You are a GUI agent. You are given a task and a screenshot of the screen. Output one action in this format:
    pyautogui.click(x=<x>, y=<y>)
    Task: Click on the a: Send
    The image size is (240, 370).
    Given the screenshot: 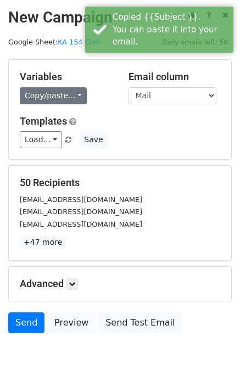 What is the action you would take?
    pyautogui.click(x=26, y=323)
    